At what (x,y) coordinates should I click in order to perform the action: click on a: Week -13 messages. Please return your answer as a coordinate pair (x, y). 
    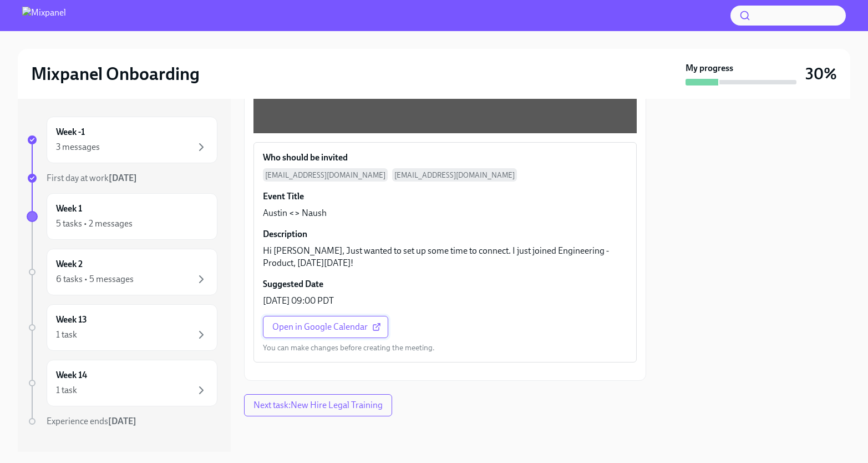
    Looking at the image, I should click on (122, 140).